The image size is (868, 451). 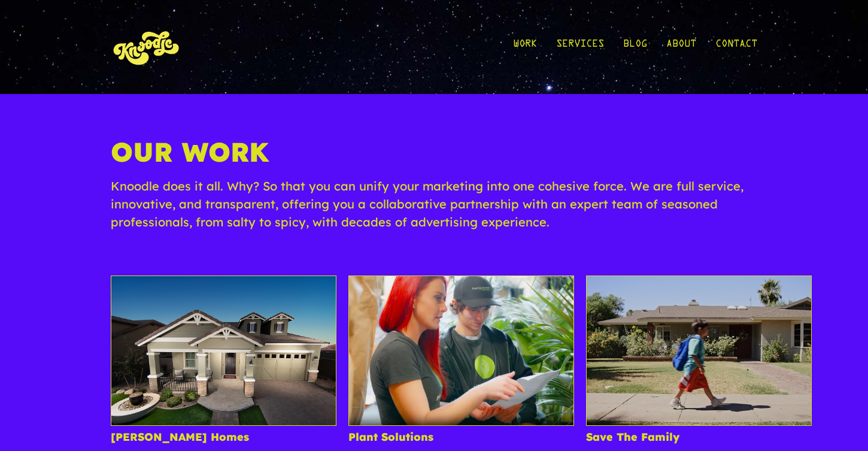 I want to click on img: KnoLogo(yellow), so click(x=147, y=47).